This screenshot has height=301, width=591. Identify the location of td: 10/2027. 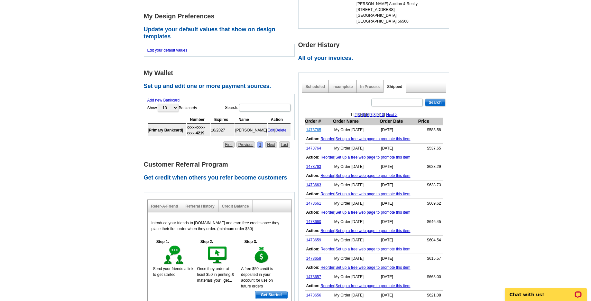
(223, 130).